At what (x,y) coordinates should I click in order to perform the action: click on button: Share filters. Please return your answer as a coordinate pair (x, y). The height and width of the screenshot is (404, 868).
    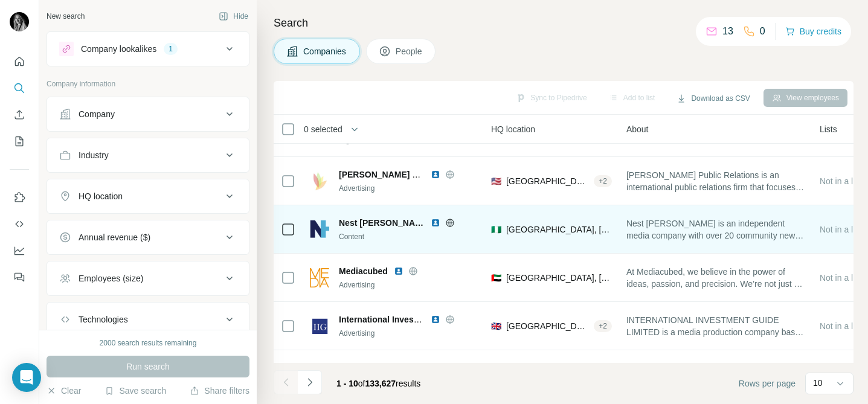
    Looking at the image, I should click on (219, 391).